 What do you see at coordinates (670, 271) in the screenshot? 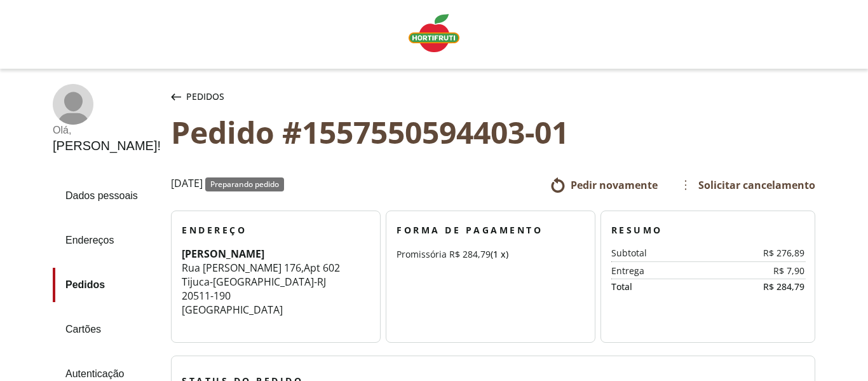
I see `div: Entrega` at bounding box center [670, 271].